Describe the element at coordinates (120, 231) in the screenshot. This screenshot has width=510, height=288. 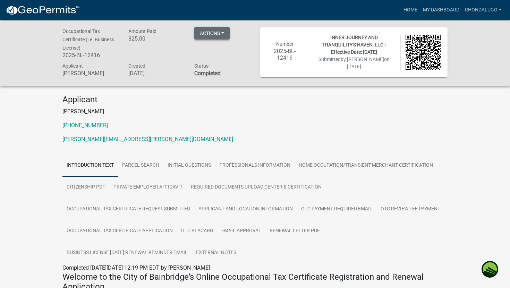
I see `a: Occupational Tax Certificate Application` at that location.